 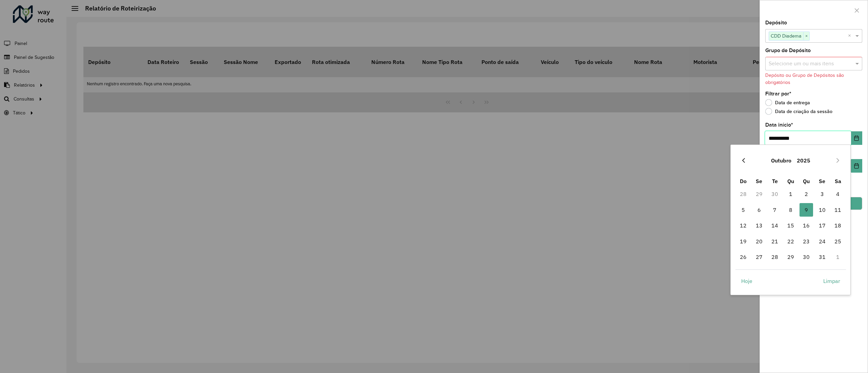 I want to click on span: 9, so click(x=806, y=210).